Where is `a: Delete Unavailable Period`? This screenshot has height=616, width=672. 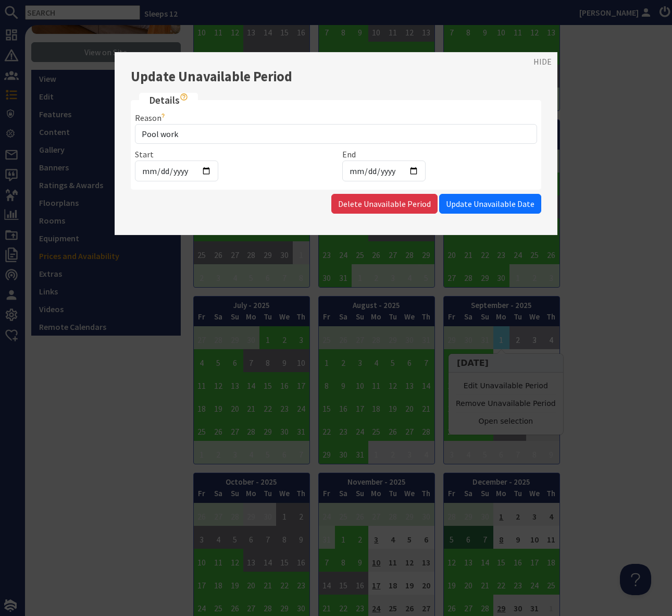
a: Delete Unavailable Period is located at coordinates (384, 204).